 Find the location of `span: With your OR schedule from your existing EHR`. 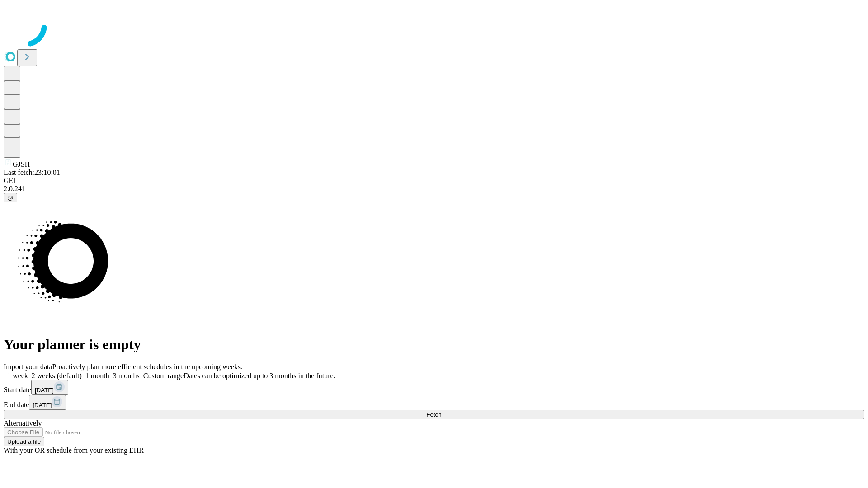

span: With your OR schedule from your existing EHR is located at coordinates (74, 450).